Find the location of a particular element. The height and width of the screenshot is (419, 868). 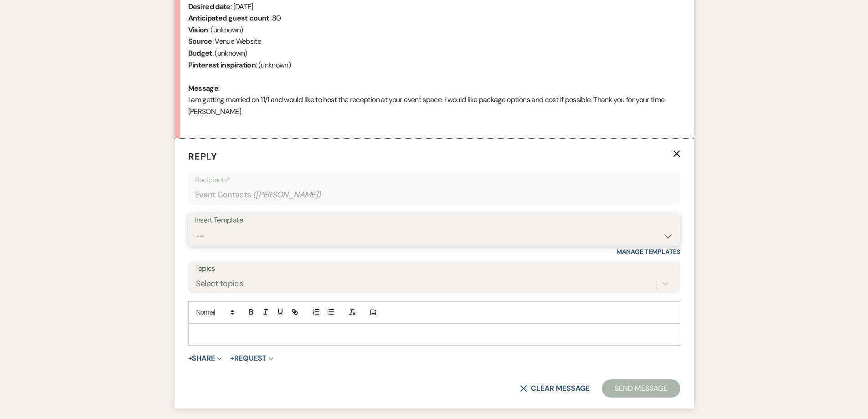

a: Manage Templates is located at coordinates (648, 251).